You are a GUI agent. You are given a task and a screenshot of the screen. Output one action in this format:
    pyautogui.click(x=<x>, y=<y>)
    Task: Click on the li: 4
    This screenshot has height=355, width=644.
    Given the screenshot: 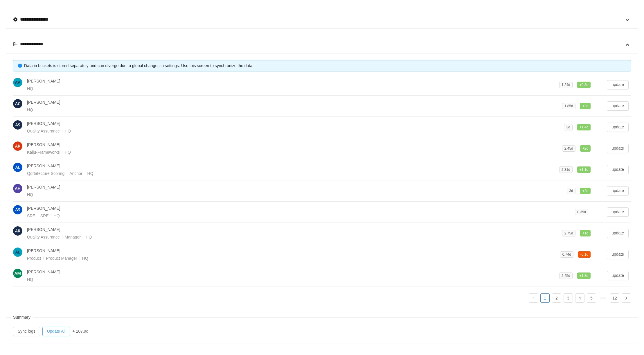 What is the action you would take?
    pyautogui.click(x=580, y=298)
    